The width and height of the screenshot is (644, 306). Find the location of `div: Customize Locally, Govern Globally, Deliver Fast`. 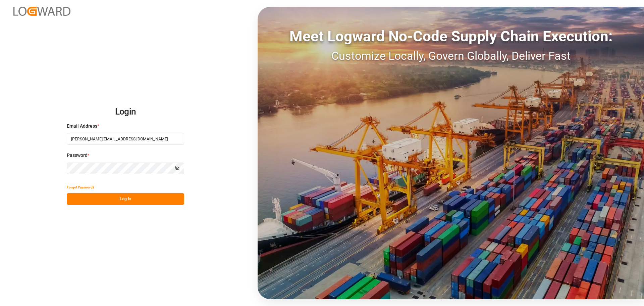

div: Customize Locally, Govern Globally, Deliver Fast is located at coordinates (451, 56).